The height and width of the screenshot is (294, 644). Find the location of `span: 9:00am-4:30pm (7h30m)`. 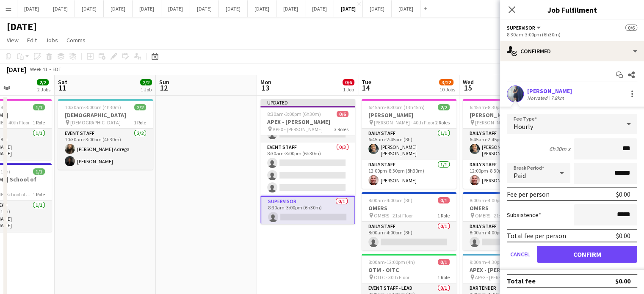

span: 9:00am-4:30pm (7h30m) is located at coordinates (496, 262).